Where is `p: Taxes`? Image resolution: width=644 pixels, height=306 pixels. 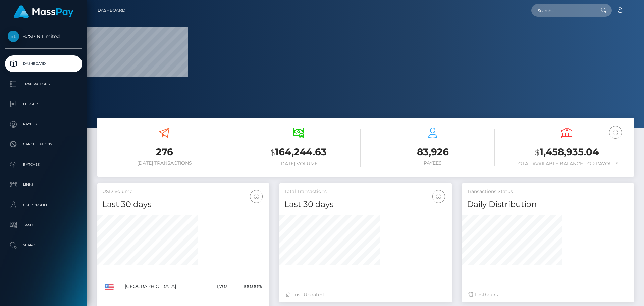
p: Taxes is located at coordinates (43, 225).